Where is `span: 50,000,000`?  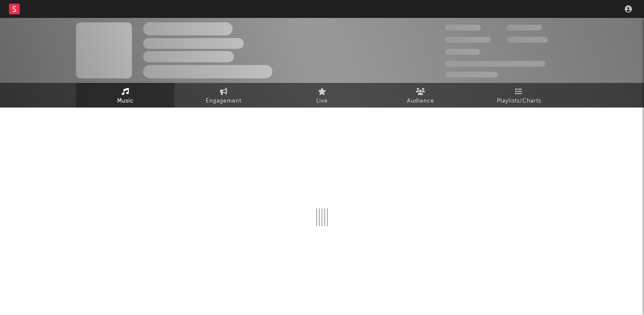
span: 50,000,000 is located at coordinates (468, 40).